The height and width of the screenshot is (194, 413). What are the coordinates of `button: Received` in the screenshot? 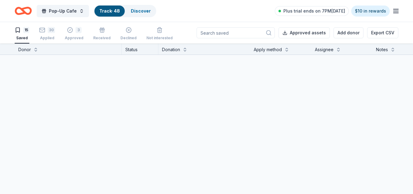 It's located at (102, 34).